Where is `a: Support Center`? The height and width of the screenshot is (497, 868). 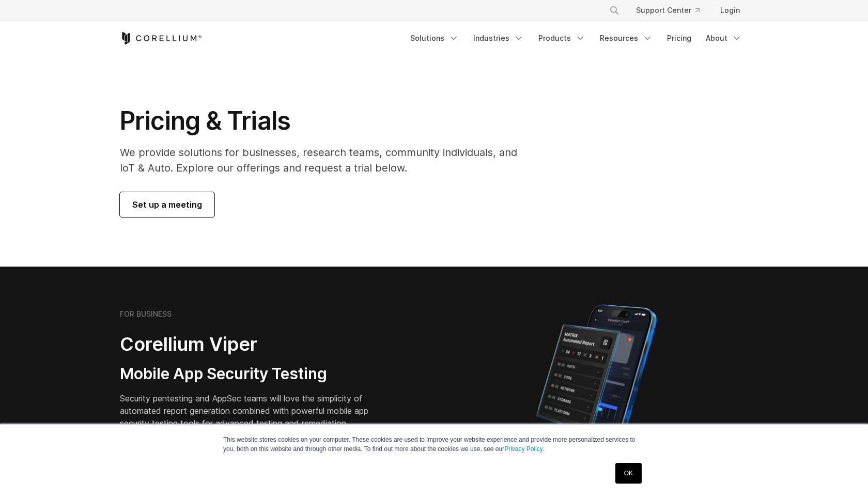
a: Support Center is located at coordinates (668, 11).